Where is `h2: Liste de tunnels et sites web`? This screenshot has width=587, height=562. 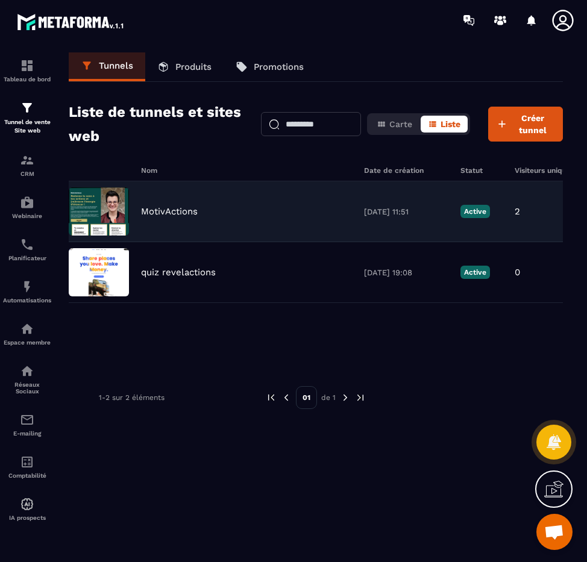
h2: Liste de tunnels et sites web is located at coordinates (155, 124).